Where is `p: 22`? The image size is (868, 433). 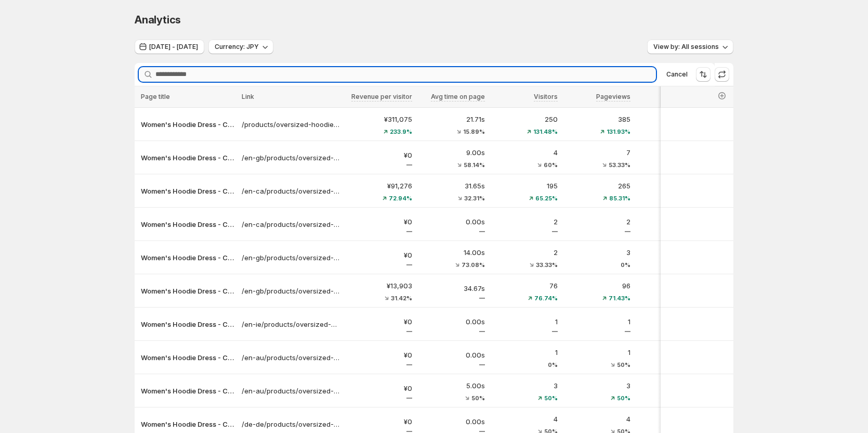 p: 22 is located at coordinates (670, 285).